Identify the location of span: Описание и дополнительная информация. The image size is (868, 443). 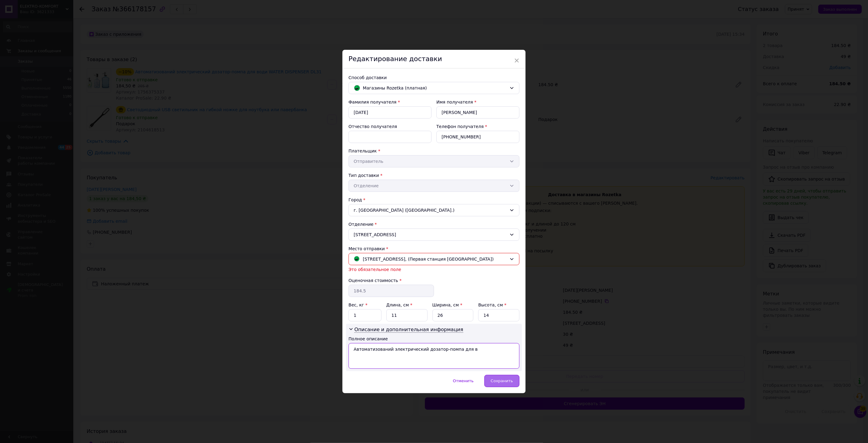
(408, 329).